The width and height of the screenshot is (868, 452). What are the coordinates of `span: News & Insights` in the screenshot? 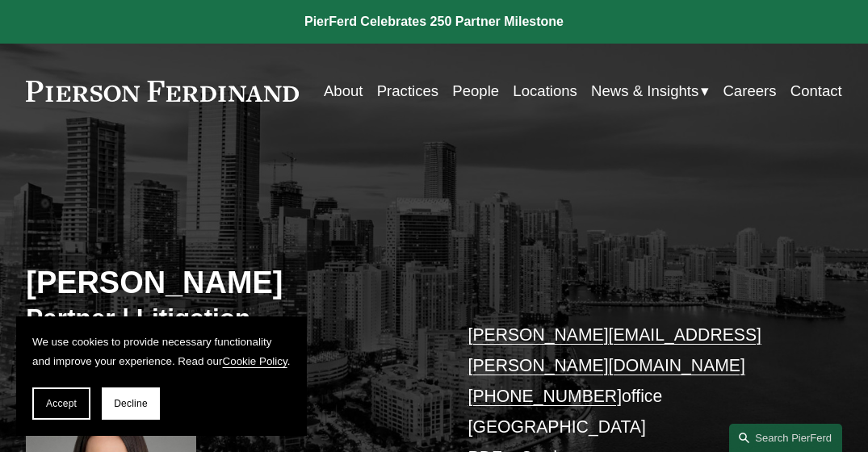 It's located at (644, 91).